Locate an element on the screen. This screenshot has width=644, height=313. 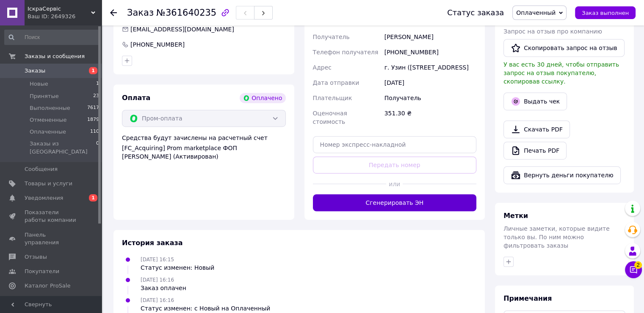
span: Каталог ProSale is located at coordinates (47, 285).